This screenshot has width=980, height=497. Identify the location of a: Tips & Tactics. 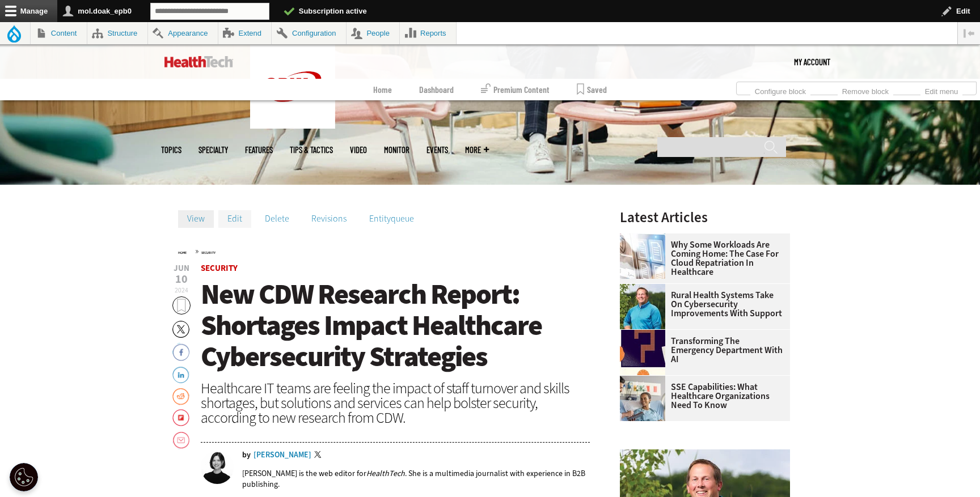
(311, 150).